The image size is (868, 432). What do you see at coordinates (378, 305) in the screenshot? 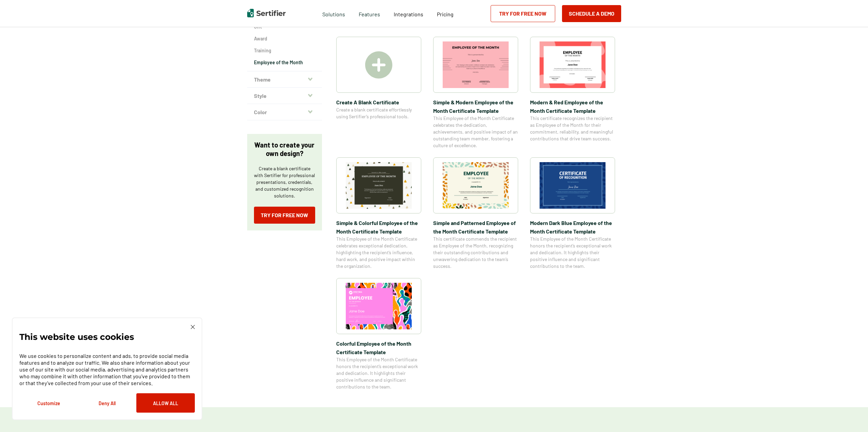
I see `img: Colorful Employee of the Month Certificate Template` at bounding box center [378, 305].